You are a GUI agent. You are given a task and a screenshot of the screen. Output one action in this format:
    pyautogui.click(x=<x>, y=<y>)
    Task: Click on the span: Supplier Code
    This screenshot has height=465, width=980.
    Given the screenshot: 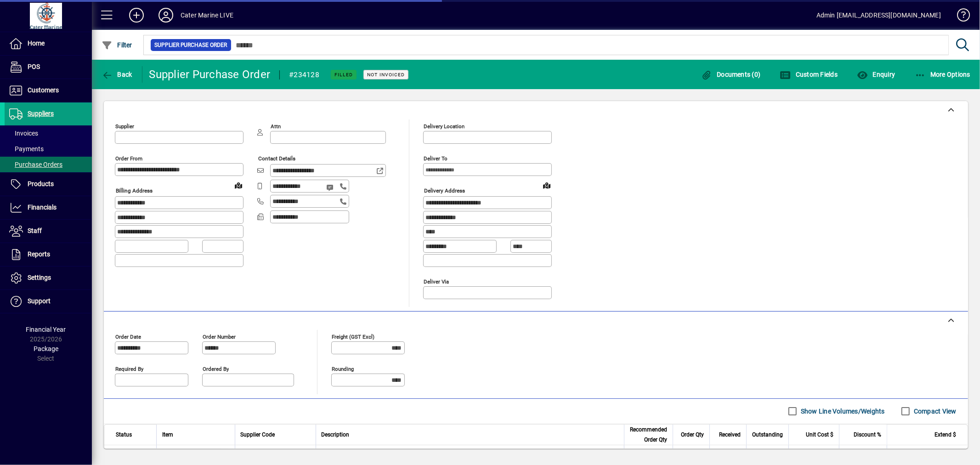 What is the action you would take?
    pyautogui.click(x=258, y=435)
    